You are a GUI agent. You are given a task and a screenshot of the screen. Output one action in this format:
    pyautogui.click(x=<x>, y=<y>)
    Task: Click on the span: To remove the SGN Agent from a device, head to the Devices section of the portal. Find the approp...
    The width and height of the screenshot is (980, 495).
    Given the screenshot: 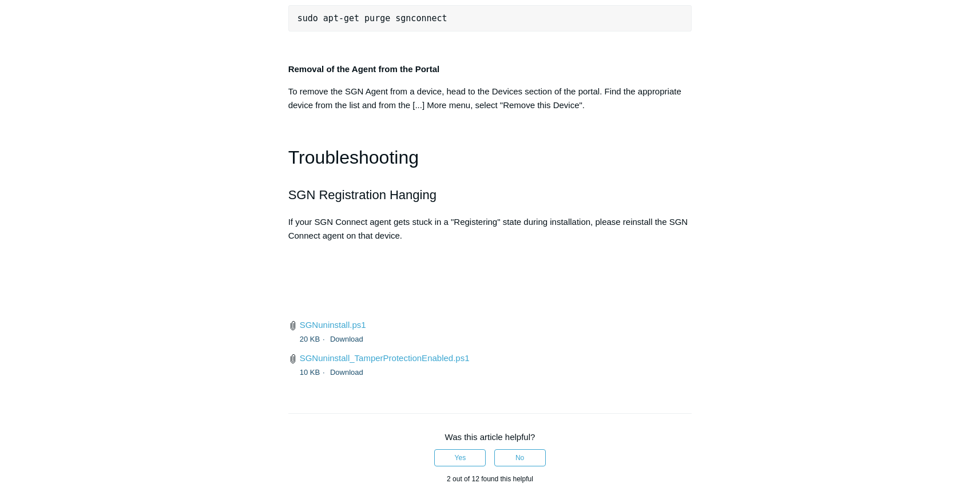 What is the action you would take?
    pyautogui.click(x=485, y=98)
    